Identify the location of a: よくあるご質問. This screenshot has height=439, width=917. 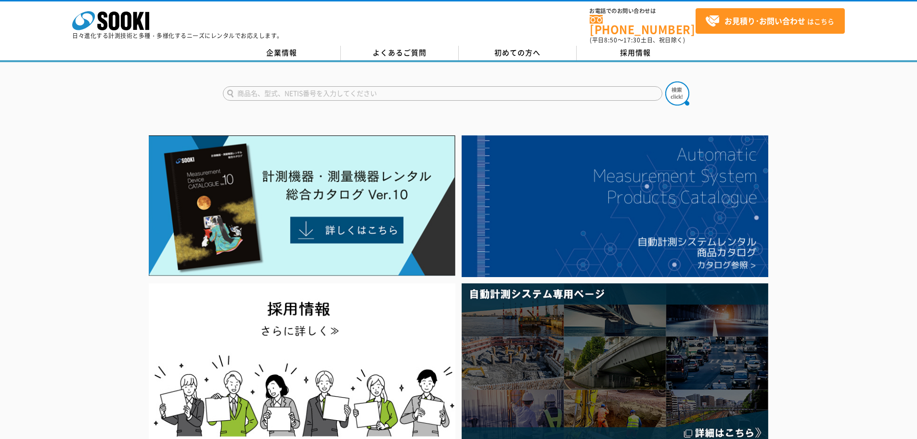
(400, 53).